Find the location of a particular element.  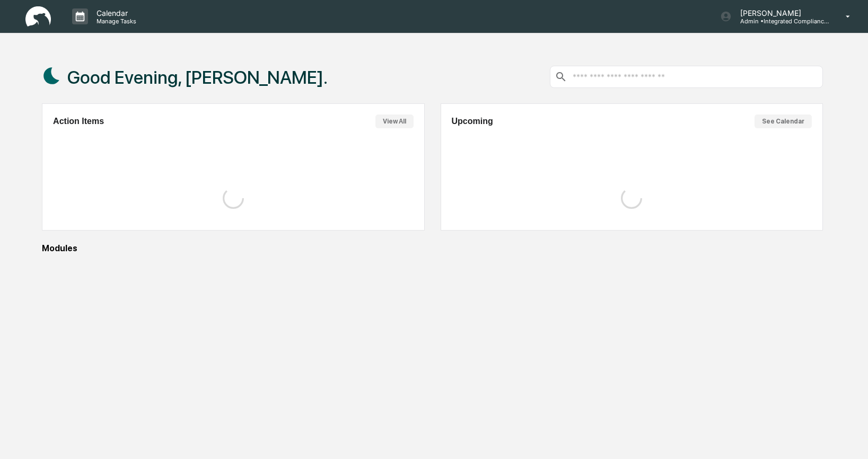

a: View All is located at coordinates (394, 122).